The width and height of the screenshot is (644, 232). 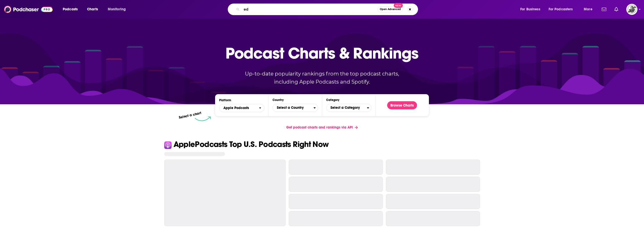 What do you see at coordinates (561, 9) in the screenshot?
I see `span: For Podcasters` at bounding box center [561, 9].